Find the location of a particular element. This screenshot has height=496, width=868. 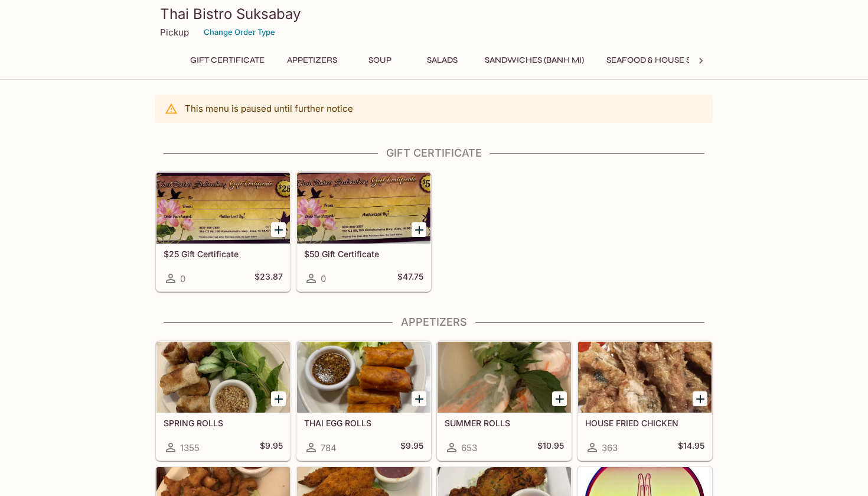

h3: Thai Bistro Suksabay is located at coordinates (434, 14).